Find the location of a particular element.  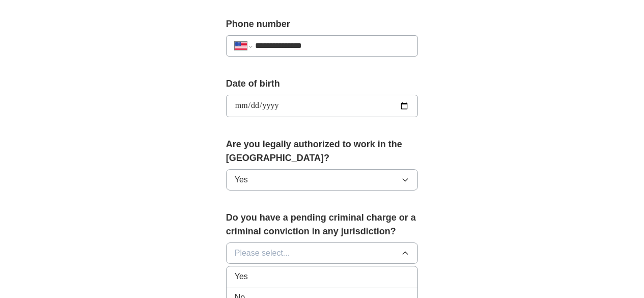

label: Date of birth is located at coordinates (322, 83).